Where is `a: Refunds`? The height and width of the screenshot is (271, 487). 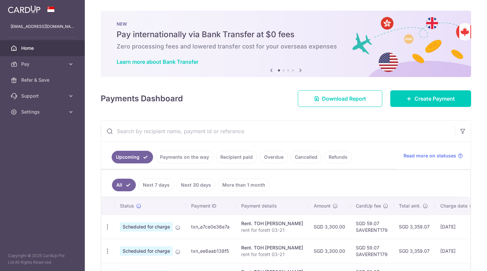
a: Refunds is located at coordinates (338, 157).